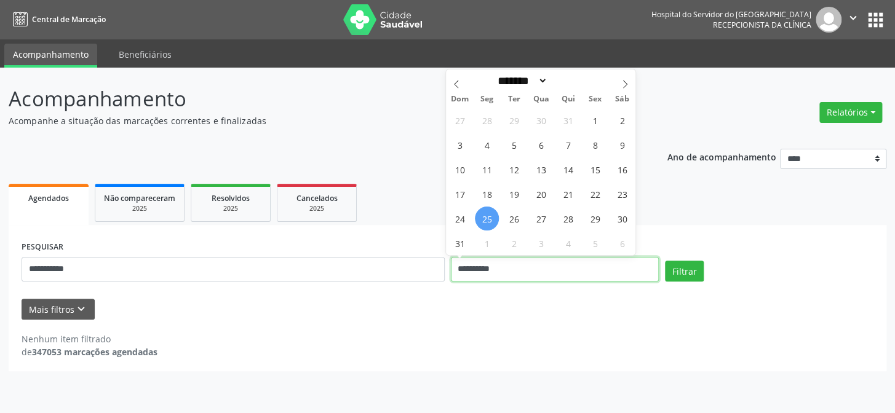  Describe the element at coordinates (568, 145) in the screenshot. I see `span: Agosto 7, 2025` at that location.